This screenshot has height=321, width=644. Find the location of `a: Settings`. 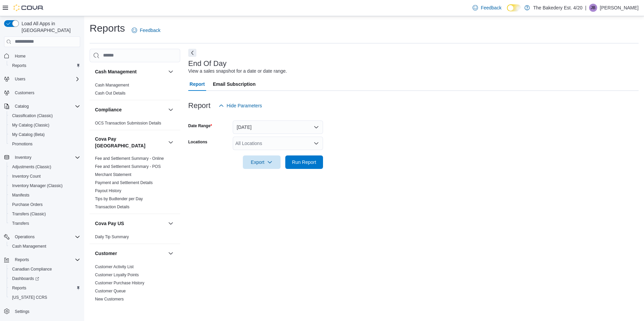

a: Settings is located at coordinates (22, 312).